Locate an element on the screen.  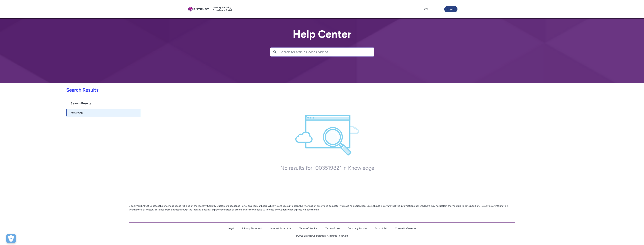
p: Disclaimer: Entrust updates the Knowledgebase Articles on the Identity Security Customer Experien... is located at coordinates (322, 208).